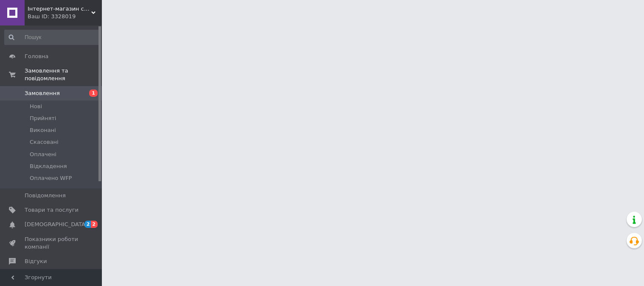  Describe the element at coordinates (51, 178) in the screenshot. I see `span: Оплачено WFP` at that location.